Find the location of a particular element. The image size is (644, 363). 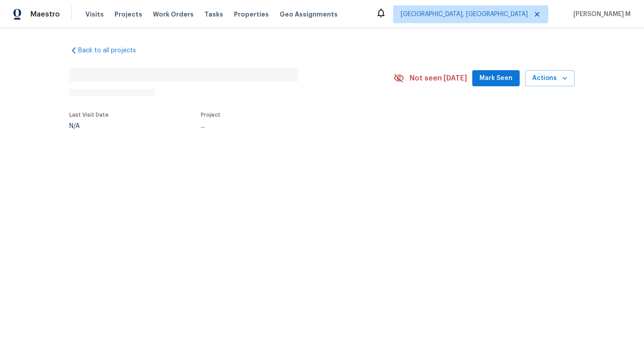

span: Work Orders is located at coordinates (173, 14).